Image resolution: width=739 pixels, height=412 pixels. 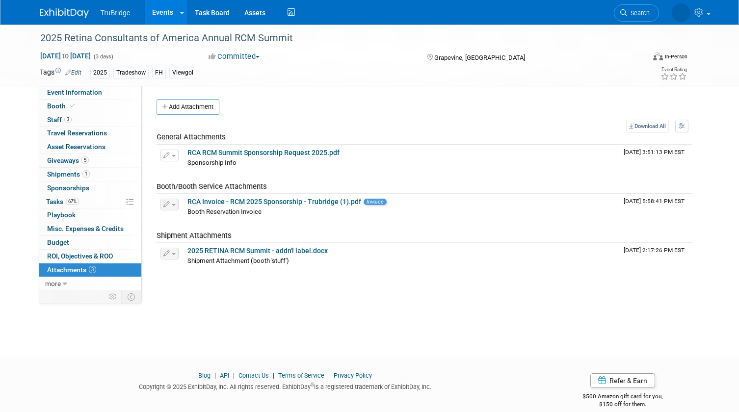 I want to click on span: Asset Reservations, so click(x=76, y=147).